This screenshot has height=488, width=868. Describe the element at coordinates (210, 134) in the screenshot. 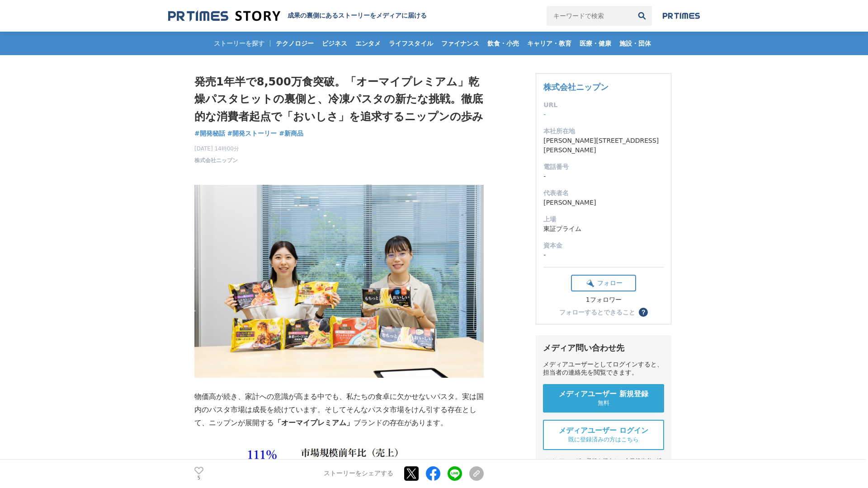

I see `a: #開発秘話` at that location.